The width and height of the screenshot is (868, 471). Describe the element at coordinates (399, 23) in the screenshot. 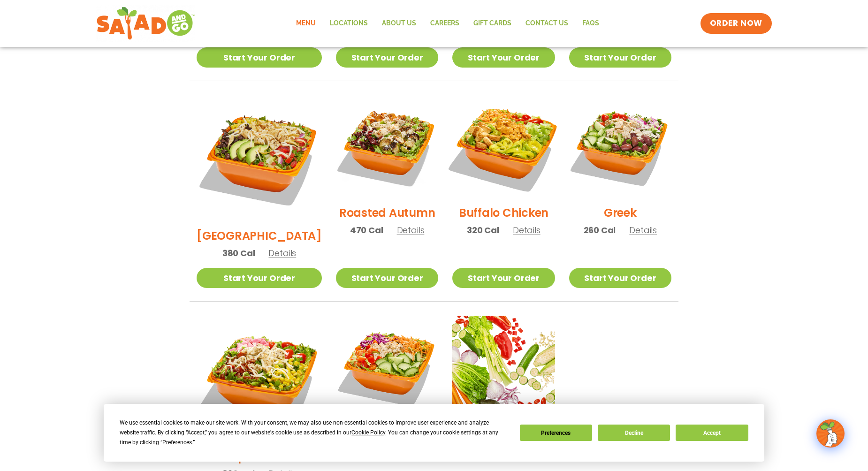

I see `a: About Us` at that location.